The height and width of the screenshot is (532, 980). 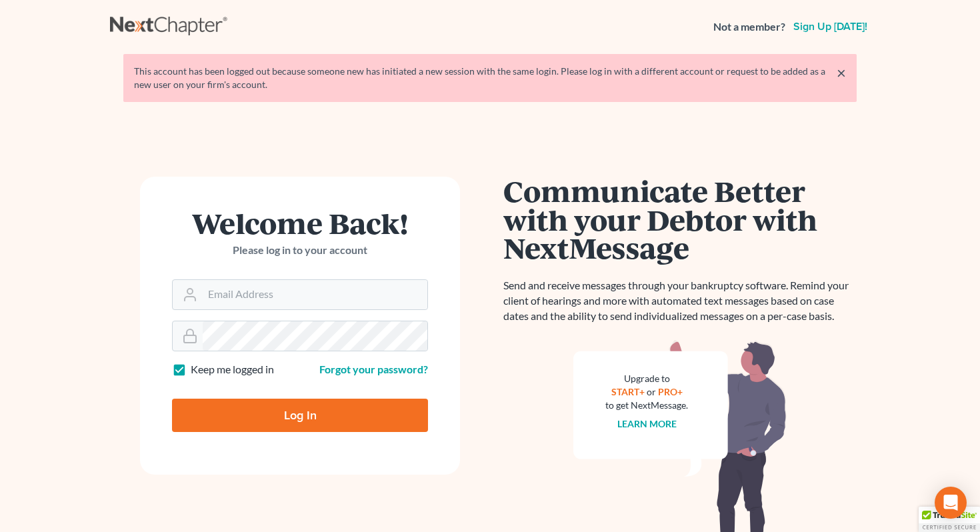 What do you see at coordinates (300, 416) in the screenshot?
I see `input: Log In` at bounding box center [300, 416].